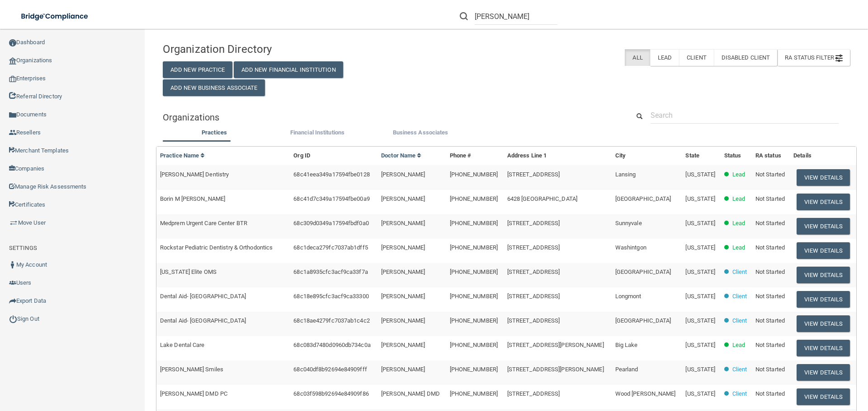 The height and width of the screenshot is (411, 868). Describe the element at coordinates (626, 345) in the screenshot. I see `span: Big Lake` at that location.